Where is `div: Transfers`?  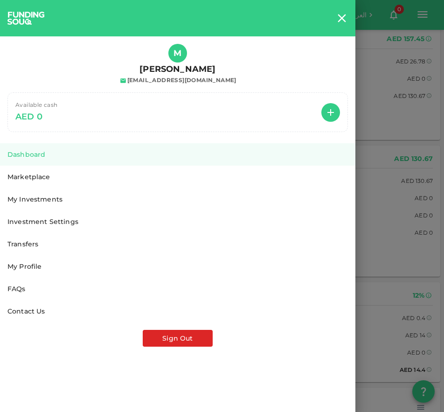 div: Transfers is located at coordinates (178, 244).